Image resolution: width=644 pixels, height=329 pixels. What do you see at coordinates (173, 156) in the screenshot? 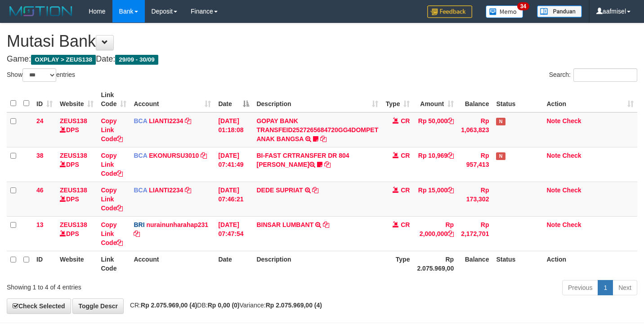
I see `a: EKONURSU3010` at bounding box center [173, 156].